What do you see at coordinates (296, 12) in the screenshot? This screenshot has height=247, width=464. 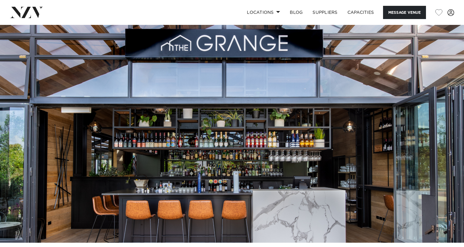 I see `a: BLOG` at bounding box center [296, 12].